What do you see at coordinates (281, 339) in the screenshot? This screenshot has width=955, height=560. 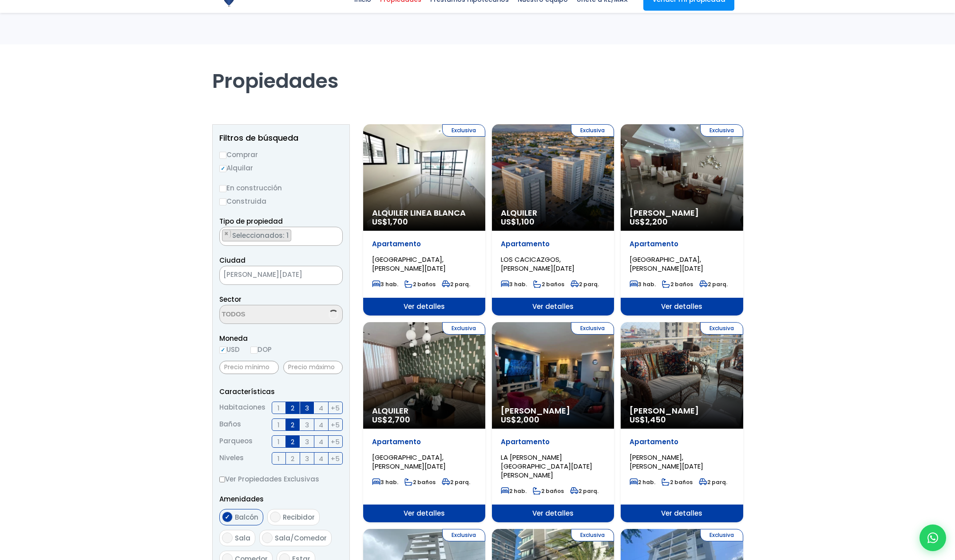 I see `span: Moneda` at bounding box center [281, 339].